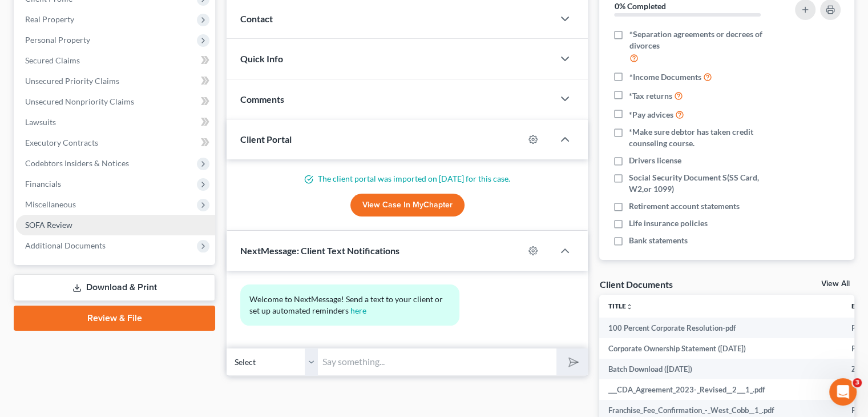 The width and height of the screenshot is (868, 417). What do you see at coordinates (705, 40) in the screenshot?
I see `span: *Separation agreements or decrees of divorces` at bounding box center [705, 40].